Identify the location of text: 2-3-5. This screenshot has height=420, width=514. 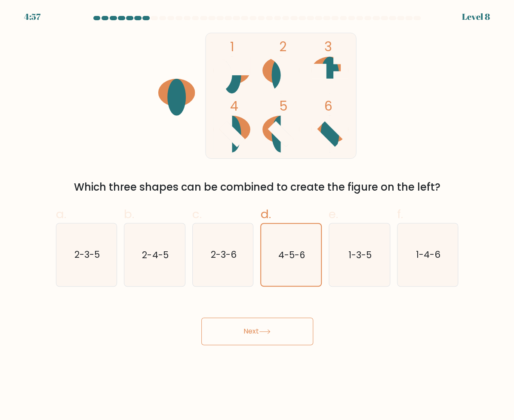
(87, 255).